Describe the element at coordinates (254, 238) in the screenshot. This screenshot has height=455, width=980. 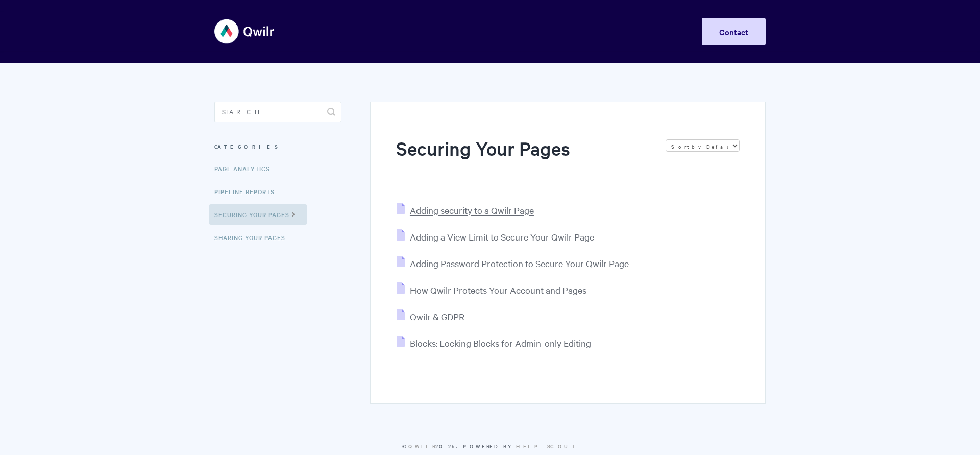
I see `a: Sharing Your Pages` at that location.